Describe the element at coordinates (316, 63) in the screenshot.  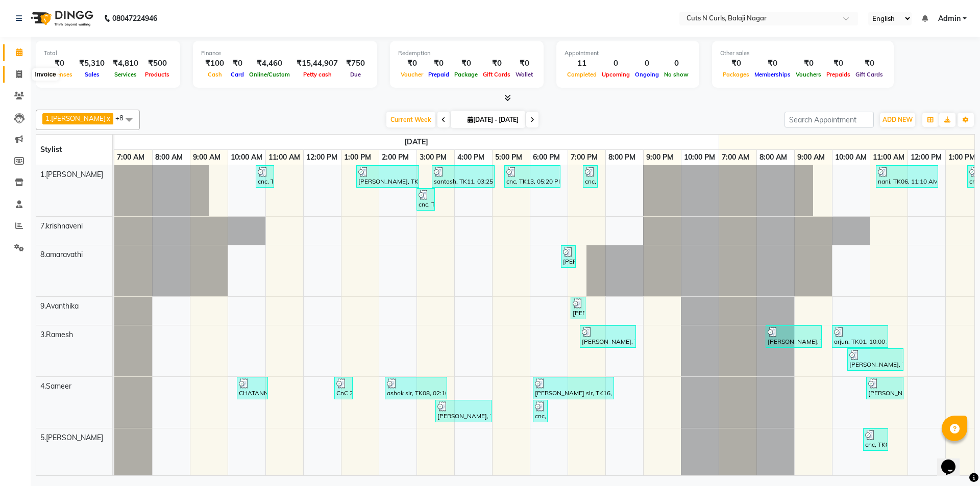
I see `div: ₹15,44,907` at that location.